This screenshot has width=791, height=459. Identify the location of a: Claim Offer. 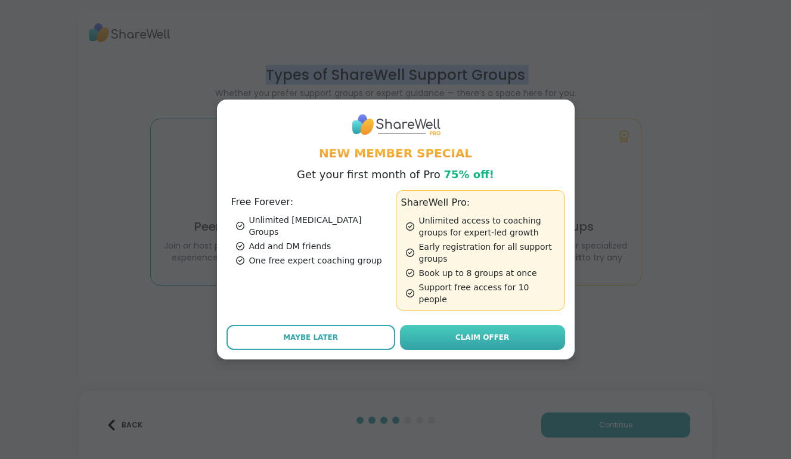
(482, 337).